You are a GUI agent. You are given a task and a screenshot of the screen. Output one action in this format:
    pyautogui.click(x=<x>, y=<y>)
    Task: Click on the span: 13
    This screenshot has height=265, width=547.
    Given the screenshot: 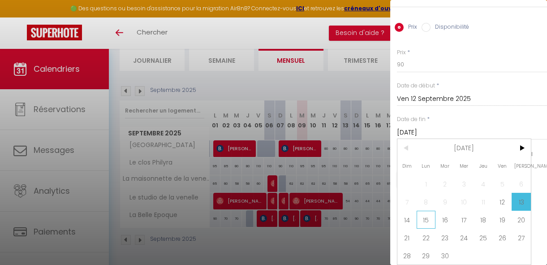 What is the action you would take?
    pyautogui.click(x=521, y=202)
    